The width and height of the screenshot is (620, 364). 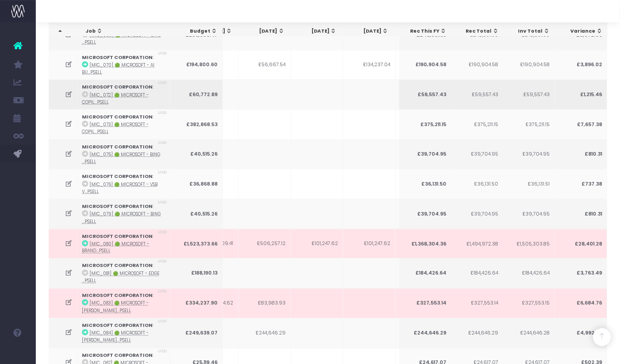 What do you see at coordinates (426, 31) in the screenshot?
I see `th: Rec This FY: activate to sort column ascending` at bounding box center [426, 31].